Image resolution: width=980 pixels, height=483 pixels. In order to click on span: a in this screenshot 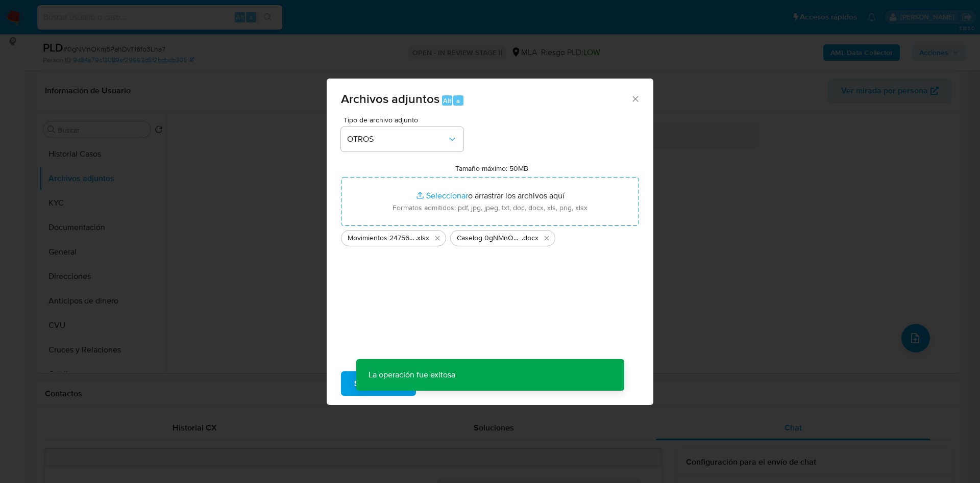, I will do `click(458, 100)`.